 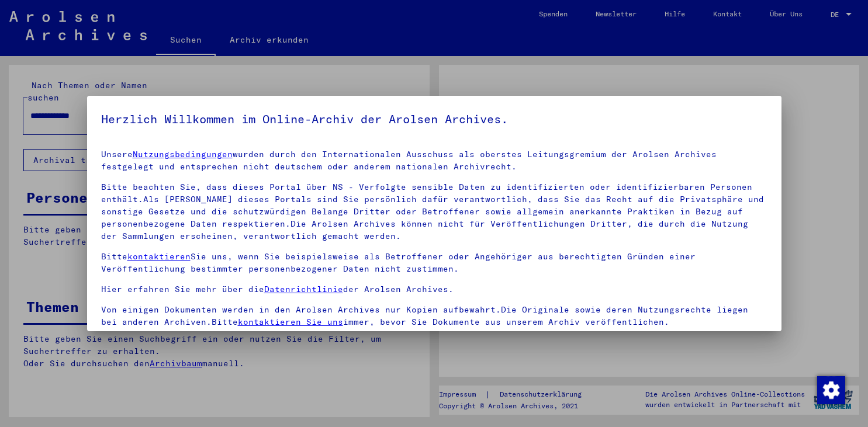 What do you see at coordinates (831, 390) in the screenshot?
I see `div: Zustimmung ändern` at bounding box center [831, 390].